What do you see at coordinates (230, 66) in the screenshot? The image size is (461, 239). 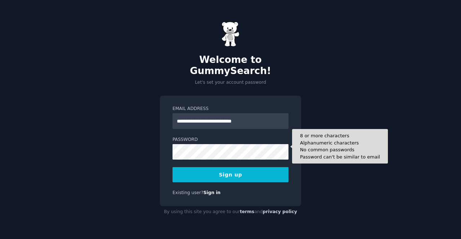 I see `h2: Welcome to GummySearch!` at bounding box center [230, 66].